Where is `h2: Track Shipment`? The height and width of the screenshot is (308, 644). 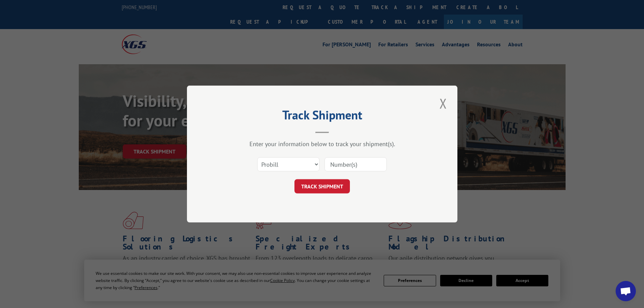
h2: Track Shipment is located at coordinates (322, 116).